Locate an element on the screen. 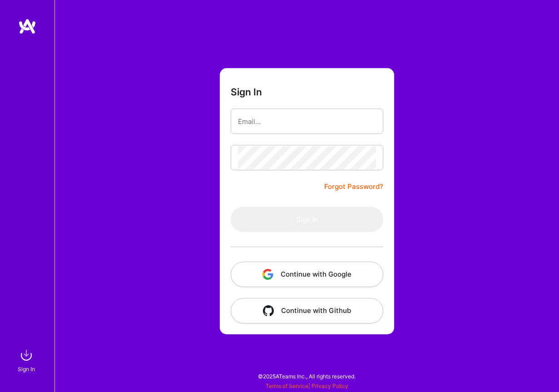 The width and height of the screenshot is (559, 392). button: Continue with Google is located at coordinates (307, 274).